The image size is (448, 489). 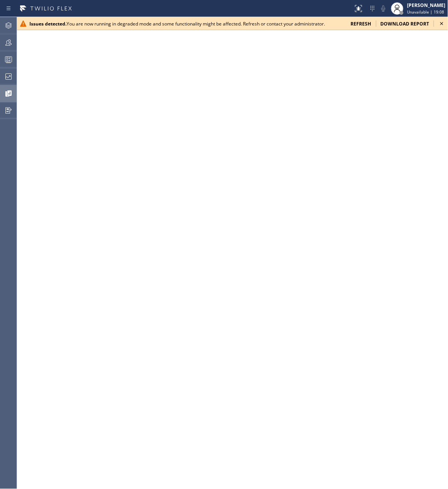 I want to click on button: Mute, so click(x=383, y=9).